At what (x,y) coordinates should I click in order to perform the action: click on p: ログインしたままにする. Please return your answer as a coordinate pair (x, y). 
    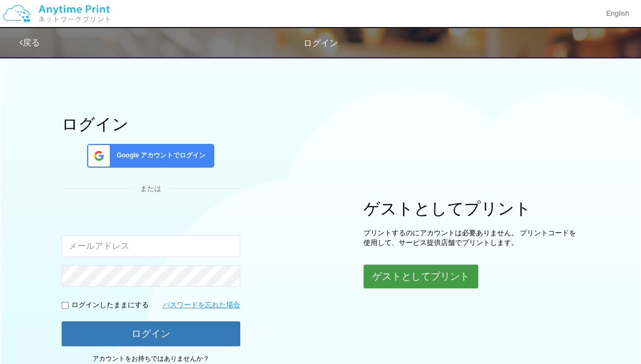
    Looking at the image, I should click on (110, 305).